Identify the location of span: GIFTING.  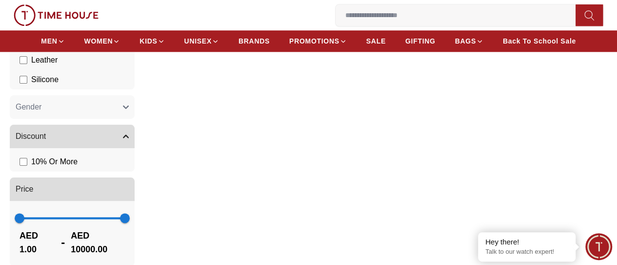
(421, 41).